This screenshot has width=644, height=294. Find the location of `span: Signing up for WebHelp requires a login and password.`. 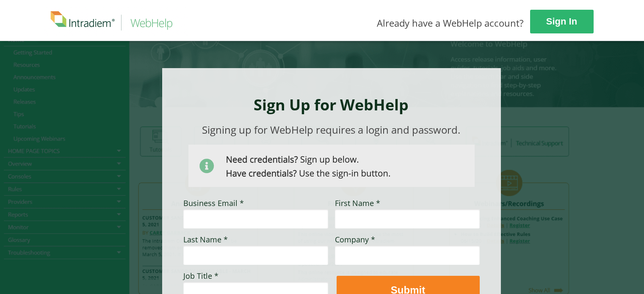

span: Signing up for WebHelp requires a login and password. is located at coordinates (331, 129).